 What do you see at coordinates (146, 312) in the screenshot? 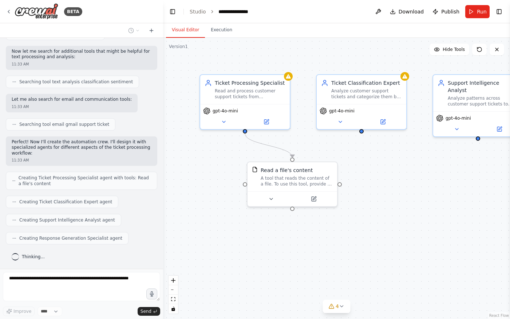
I see `span: Send` at bounding box center [146, 312].